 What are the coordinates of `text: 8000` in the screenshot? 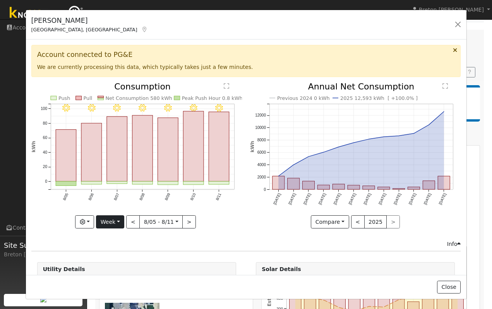 It's located at (262, 140).